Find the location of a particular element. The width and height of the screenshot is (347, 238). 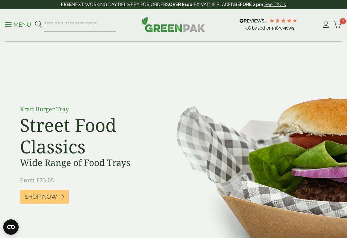

span: 0 is located at coordinates (343, 21).